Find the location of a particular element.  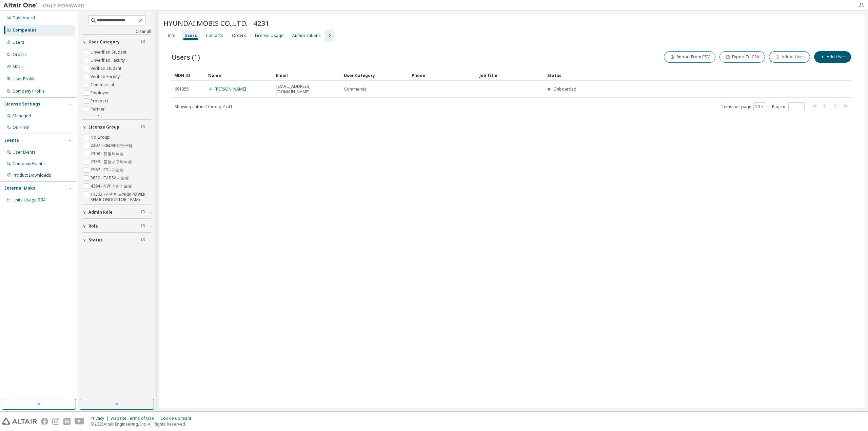

div: Companies is located at coordinates (25, 30).